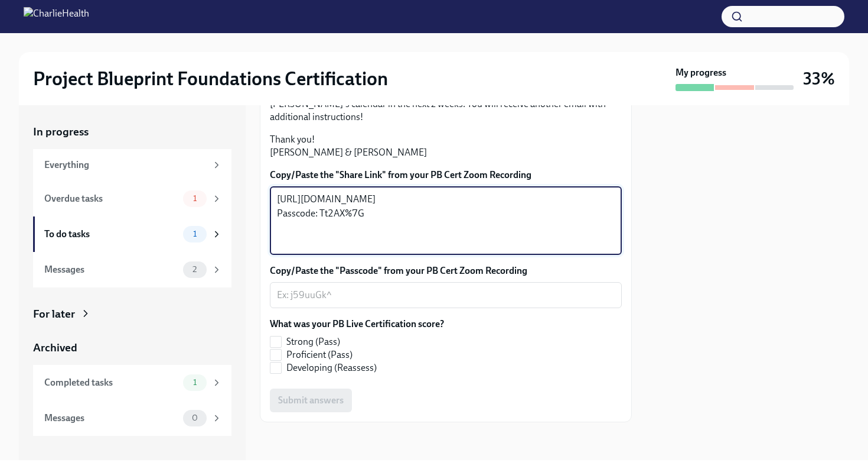 Image resolution: width=868 pixels, height=472 pixels. What do you see at coordinates (819, 79) in the screenshot?
I see `h3: 33%` at bounding box center [819, 79].